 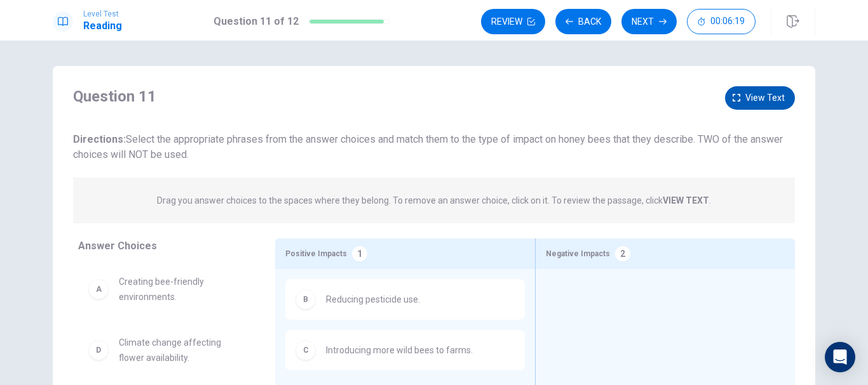 I want to click on span: Answer Choices, so click(x=118, y=246).